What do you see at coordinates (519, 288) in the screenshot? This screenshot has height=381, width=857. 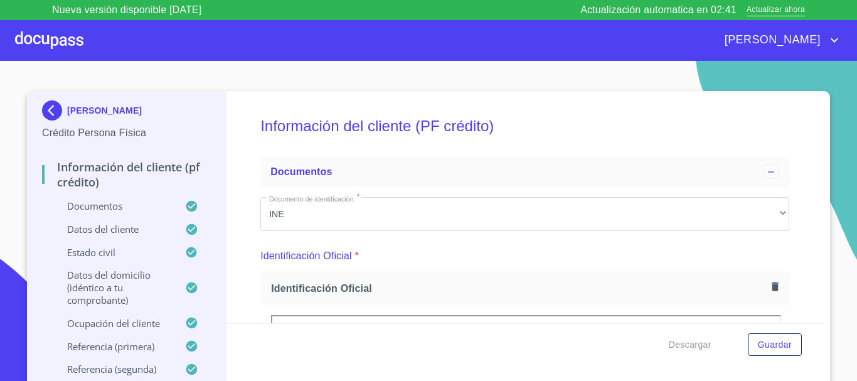 I see `span: Identificación Oficial` at bounding box center [519, 288].